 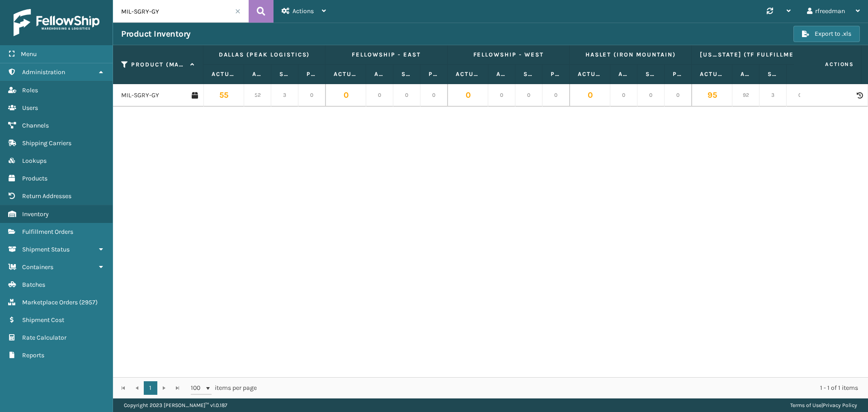 What do you see at coordinates (33, 354) in the screenshot?
I see `span: Reports` at bounding box center [33, 354].